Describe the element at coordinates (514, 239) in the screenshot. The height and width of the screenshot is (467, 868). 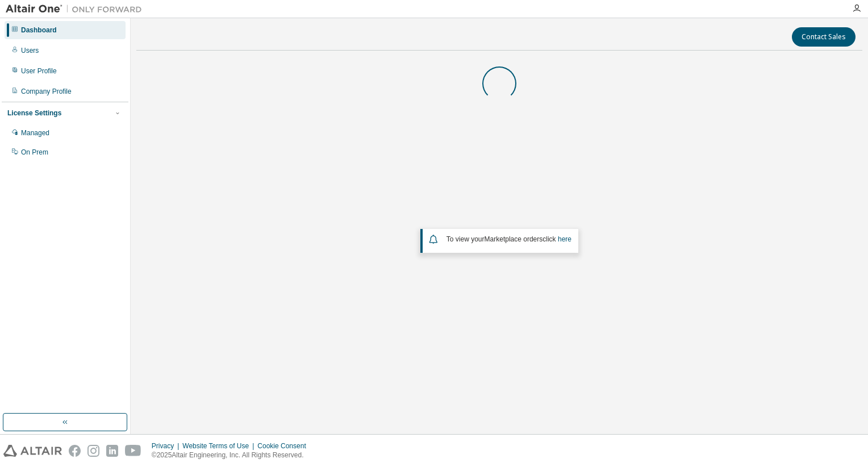
I see `em: Marketplace orders` at that location.